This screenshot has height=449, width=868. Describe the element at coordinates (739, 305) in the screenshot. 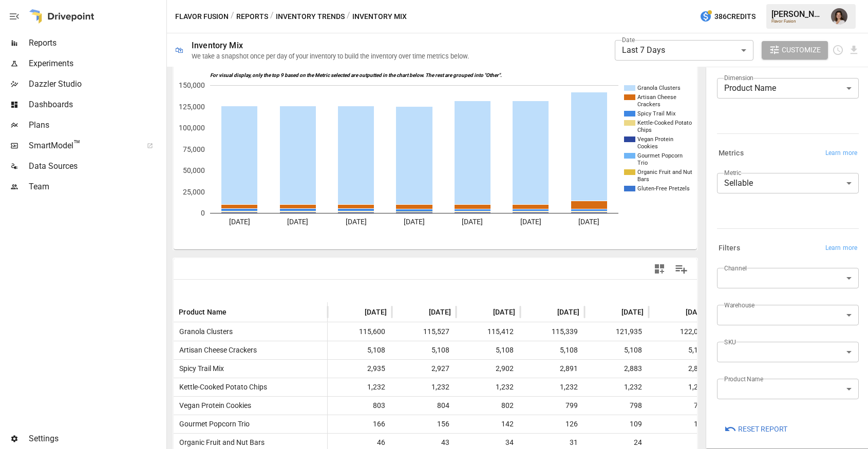

I see `label: Warehouse` at that location.